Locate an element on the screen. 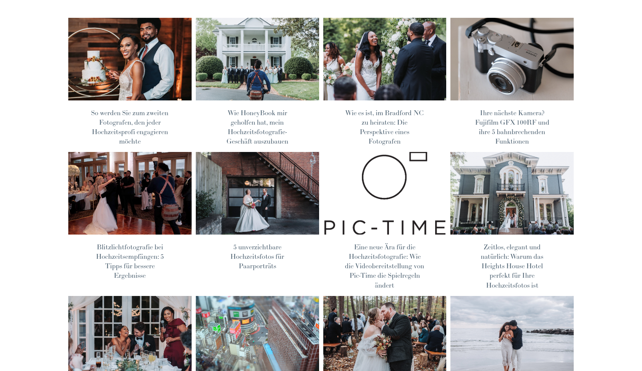  img: Ihre nächste Kamera? Fujifilm GFX 100RF und ihre 5 bahnbrechenden Funktionen is located at coordinates (512, 59).